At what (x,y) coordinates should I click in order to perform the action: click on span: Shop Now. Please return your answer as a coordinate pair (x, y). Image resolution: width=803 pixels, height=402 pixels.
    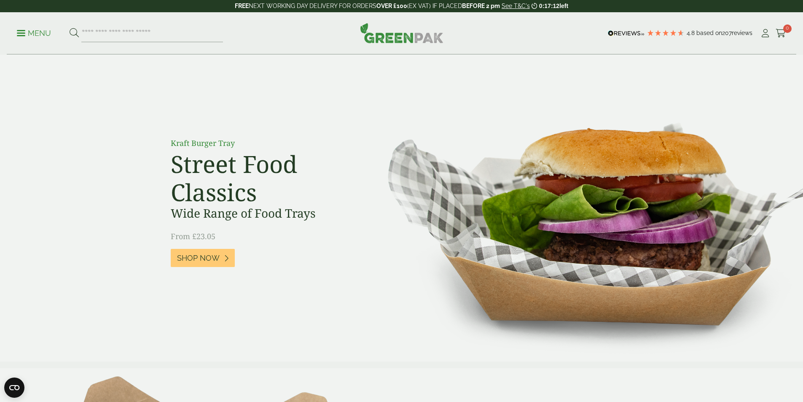
    Looking at the image, I should click on (198, 258).